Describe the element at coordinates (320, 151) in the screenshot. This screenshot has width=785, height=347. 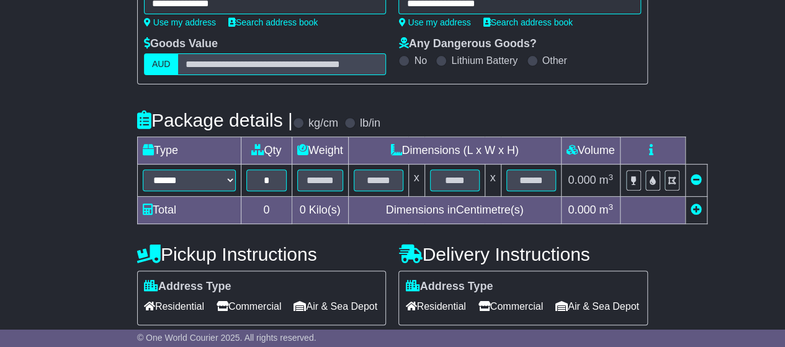
I see `td: Weight` at that location.